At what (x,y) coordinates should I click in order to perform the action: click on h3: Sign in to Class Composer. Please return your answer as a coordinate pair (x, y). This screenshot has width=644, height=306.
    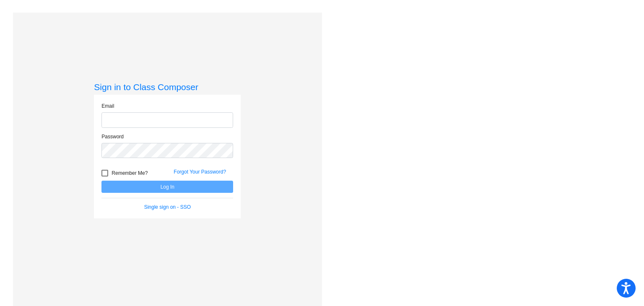
    Looking at the image, I should click on (167, 86).